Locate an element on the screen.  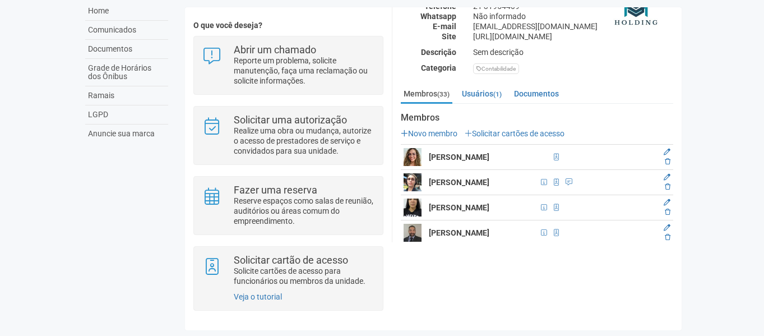
p: Solicite cartões de acesso para funcionários ou membros da unidade. is located at coordinates (304, 276).